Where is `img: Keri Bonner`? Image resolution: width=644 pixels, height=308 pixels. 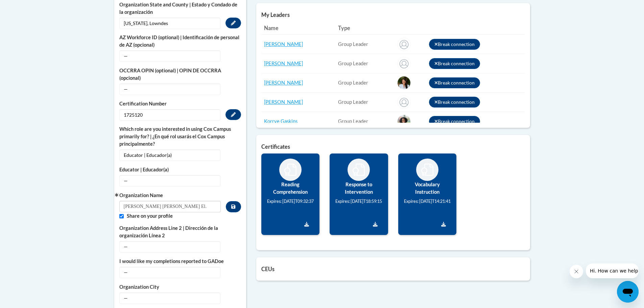
img: Keri Bonner is located at coordinates (405, 102).